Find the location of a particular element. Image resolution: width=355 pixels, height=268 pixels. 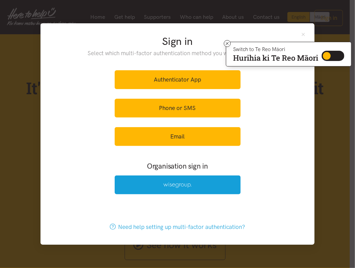

a: Authenticator App is located at coordinates (177, 80).